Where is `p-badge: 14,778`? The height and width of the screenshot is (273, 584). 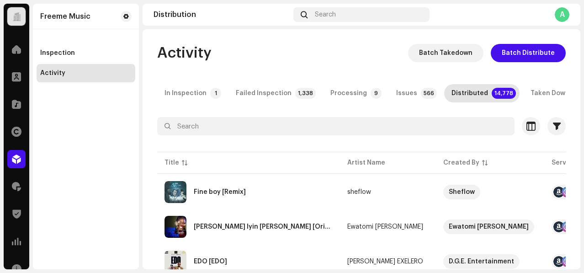
p-badge: 14,778 is located at coordinates (504, 93).